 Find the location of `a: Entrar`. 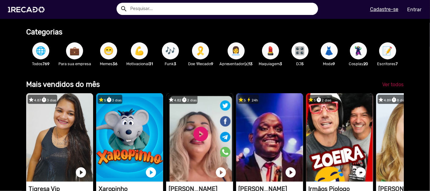

a: Entrar is located at coordinates (414, 9).